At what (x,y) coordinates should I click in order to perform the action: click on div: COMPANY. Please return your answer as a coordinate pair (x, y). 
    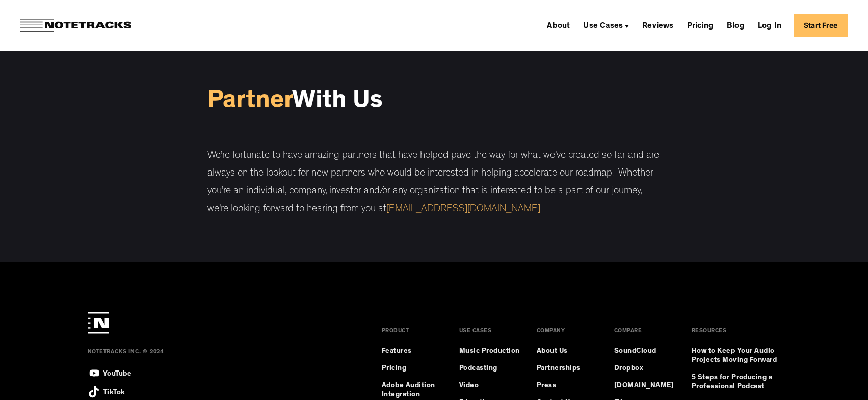
    Looking at the image, I should click on (551, 337).